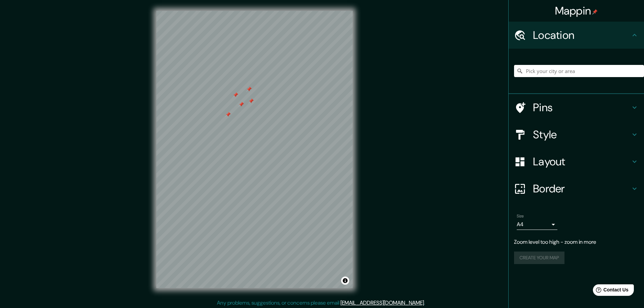 The width and height of the screenshot is (644, 308). Describe the element at coordinates (595, 12) in the screenshot. I see `img: pin-icon.png` at that location.